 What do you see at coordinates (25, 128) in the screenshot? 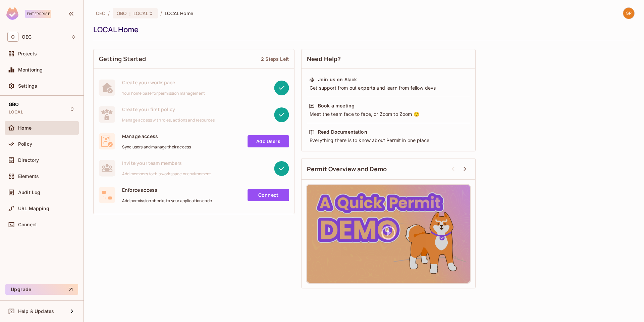
I see `span: Home` at bounding box center [25, 128].